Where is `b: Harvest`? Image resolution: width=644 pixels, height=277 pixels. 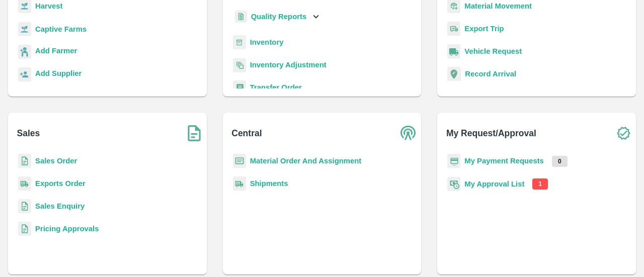
b: Harvest is located at coordinates (49, 6).